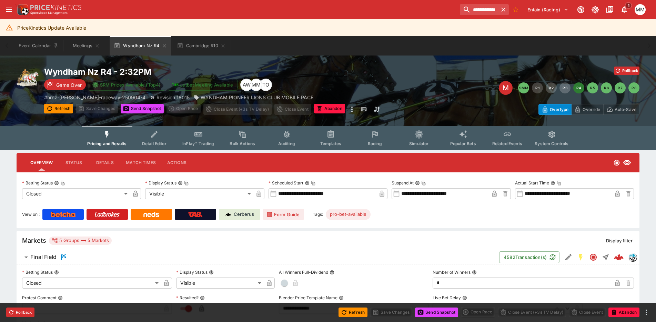 The image size is (656, 322). What do you see at coordinates (592, 88) in the screenshot?
I see `button: R5` at bounding box center [592, 88].